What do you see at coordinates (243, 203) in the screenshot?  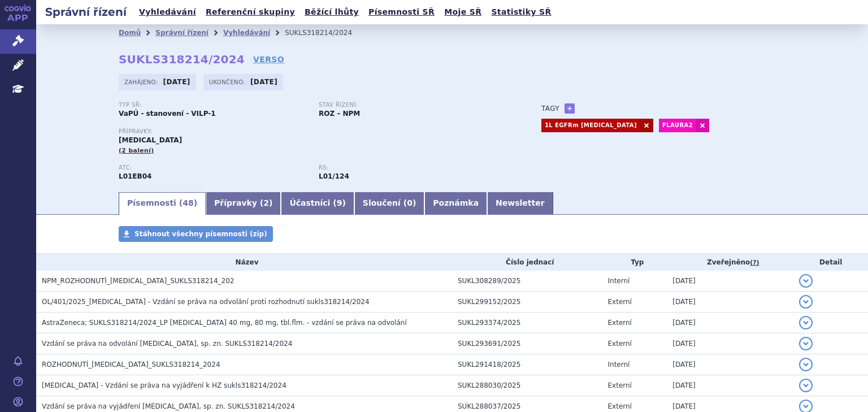 I see `a: Přípravky (2)` at bounding box center [243, 203].